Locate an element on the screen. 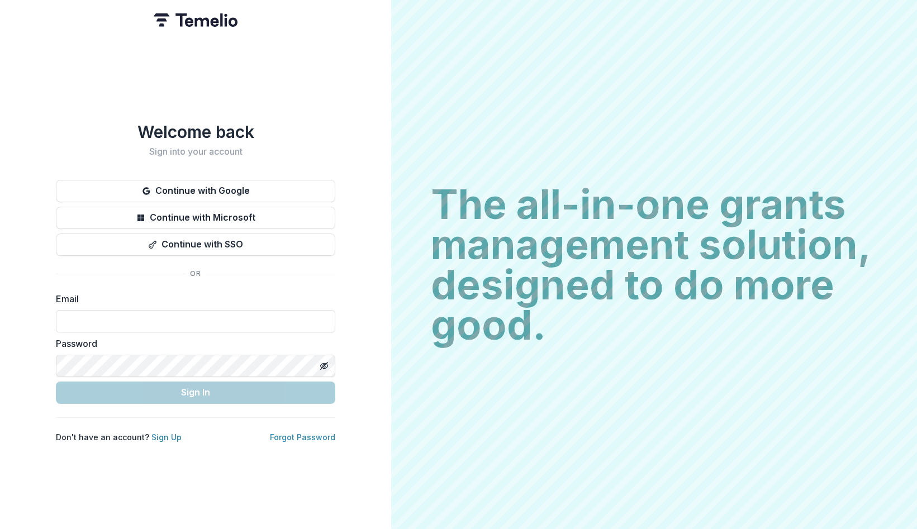 This screenshot has width=917, height=529. h1: Welcome back is located at coordinates (196, 132).